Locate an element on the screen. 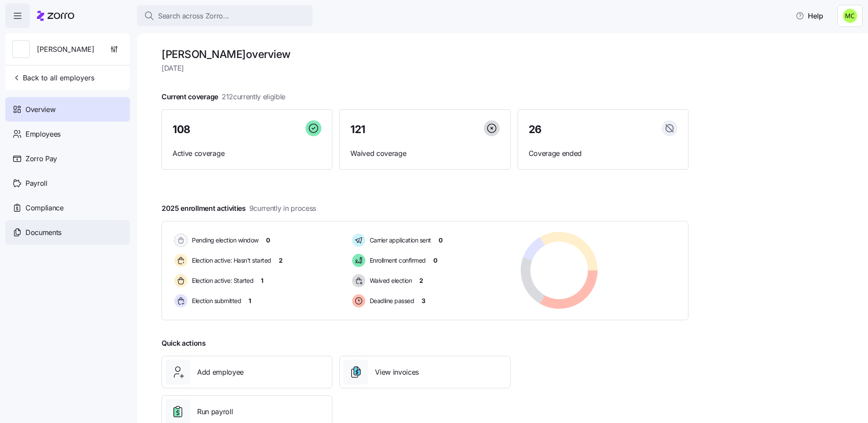  span: Overview is located at coordinates (40, 110).